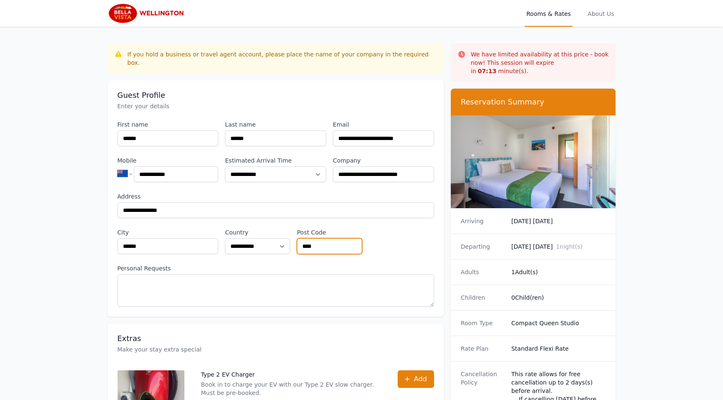 This screenshot has height=400, width=723. Describe the element at coordinates (558, 323) in the screenshot. I see `dd: Compact Queen Studio` at that location.